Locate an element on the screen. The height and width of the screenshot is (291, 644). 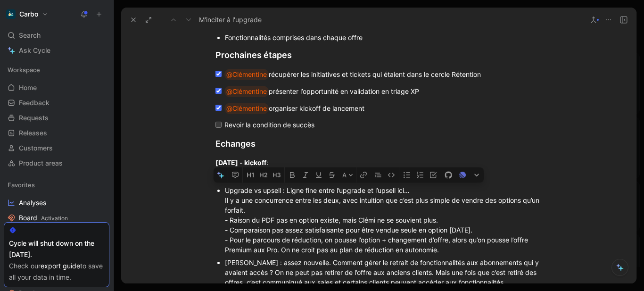
div: présenter l’opportunité en validation en triage XP is located at coordinates (382, 91).